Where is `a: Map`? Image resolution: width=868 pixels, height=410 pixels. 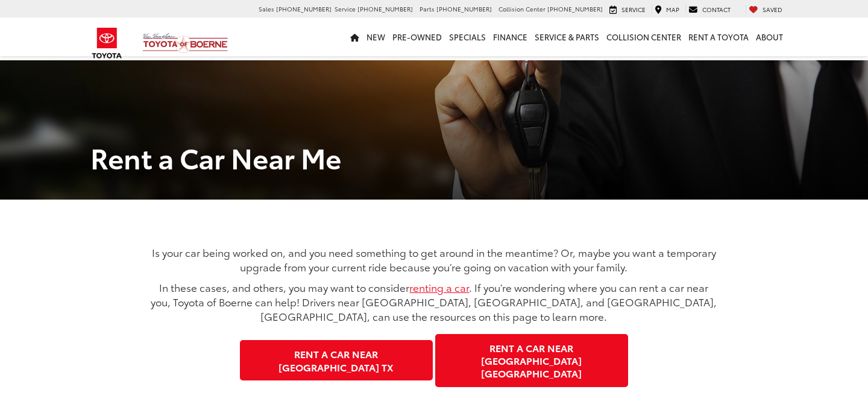
a: Map is located at coordinates (666, 10).